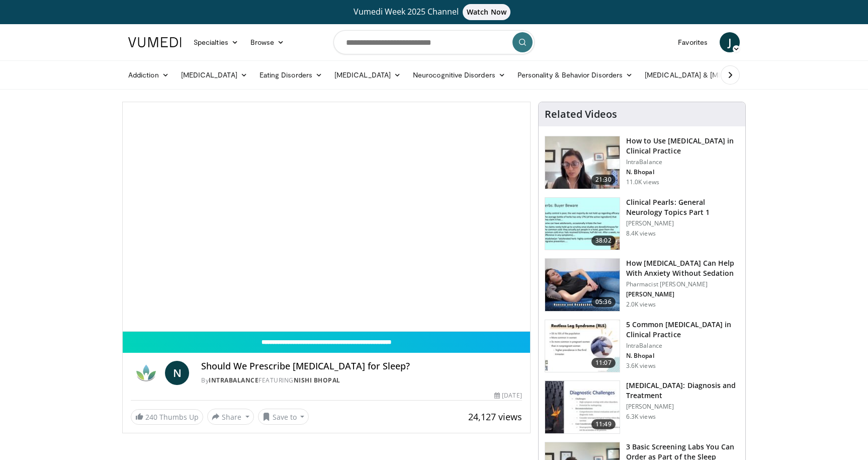 The width and height of the screenshot is (868, 460). I want to click on a: J, so click(730, 42).